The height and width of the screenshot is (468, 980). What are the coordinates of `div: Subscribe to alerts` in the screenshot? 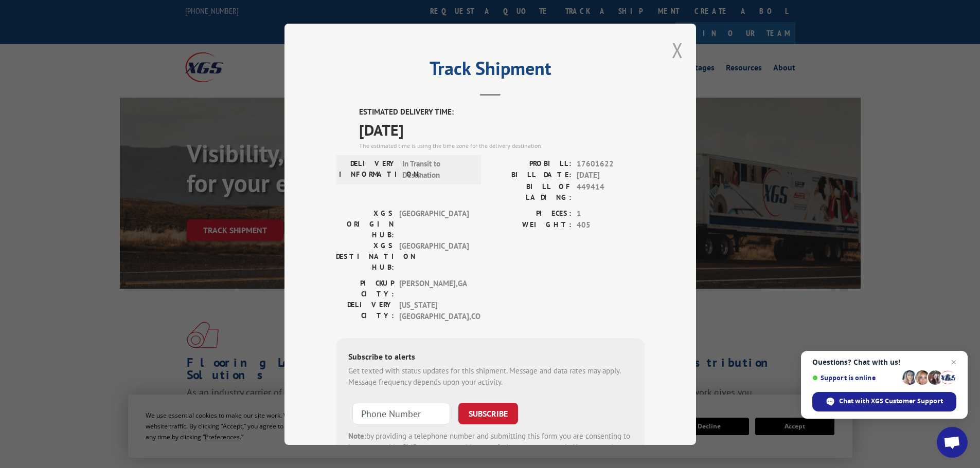 It's located at (490, 357).